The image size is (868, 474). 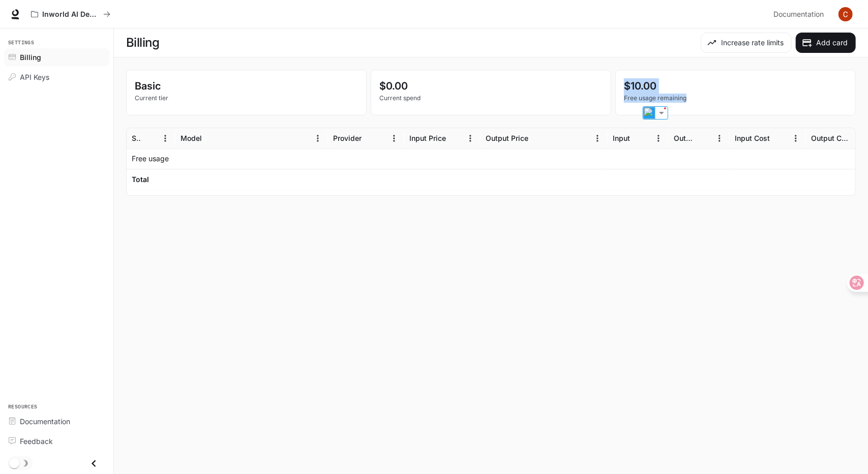 I want to click on a: Feedback, so click(x=57, y=441).